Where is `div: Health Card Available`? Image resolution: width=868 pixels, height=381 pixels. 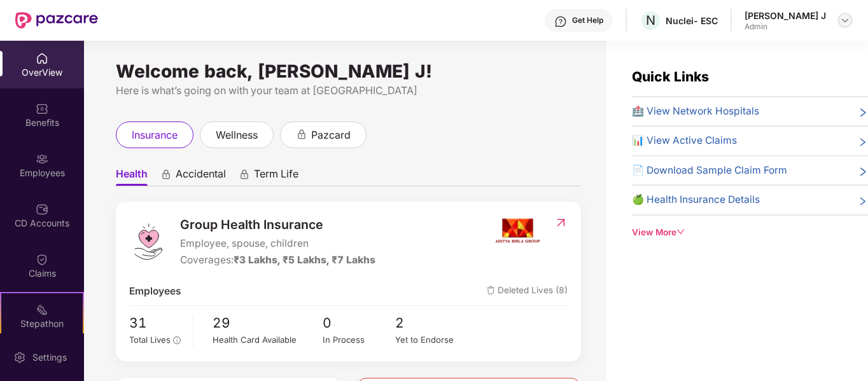 div: Health Card Available is located at coordinates (267, 340).